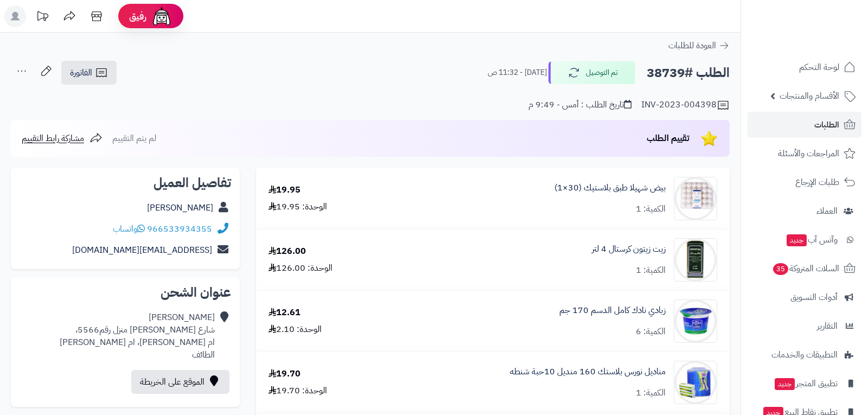  I want to click on h2: تفاصيل العميل, so click(126, 183).